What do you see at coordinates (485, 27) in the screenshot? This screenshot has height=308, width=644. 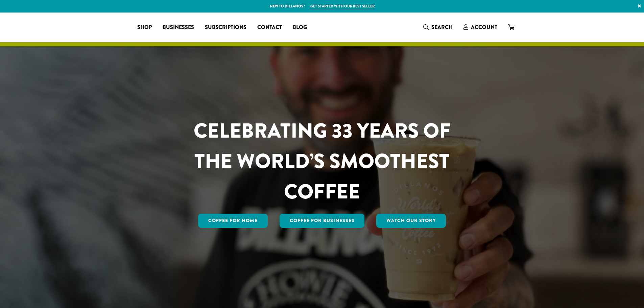 I see `span: Account` at bounding box center [485, 27].